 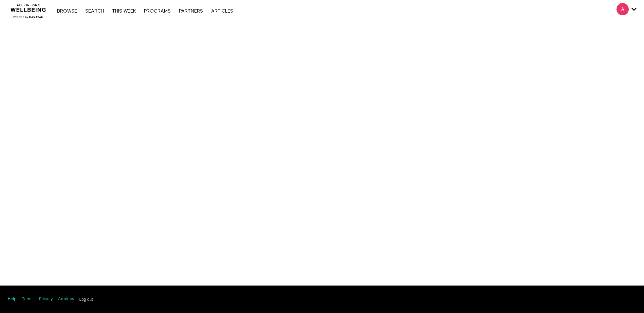 I want to click on a: Privacy, so click(x=46, y=299).